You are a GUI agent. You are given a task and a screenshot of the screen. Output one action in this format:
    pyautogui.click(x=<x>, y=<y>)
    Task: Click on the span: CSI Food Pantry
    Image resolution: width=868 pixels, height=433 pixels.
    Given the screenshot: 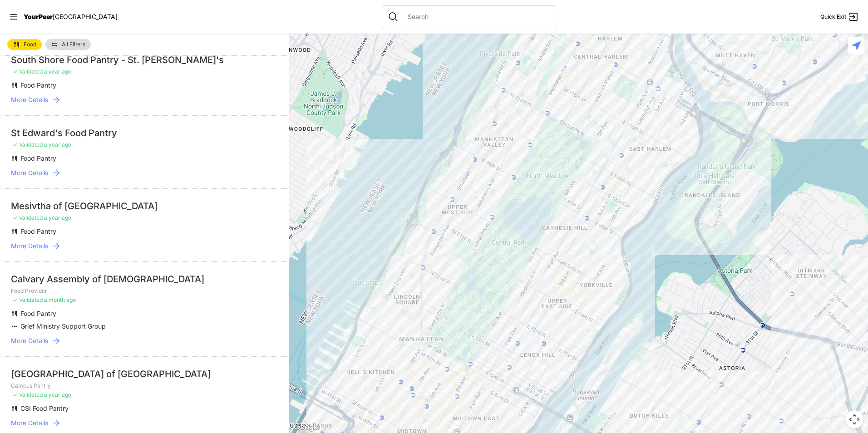 What is the action you would take?
    pyautogui.click(x=44, y=408)
    